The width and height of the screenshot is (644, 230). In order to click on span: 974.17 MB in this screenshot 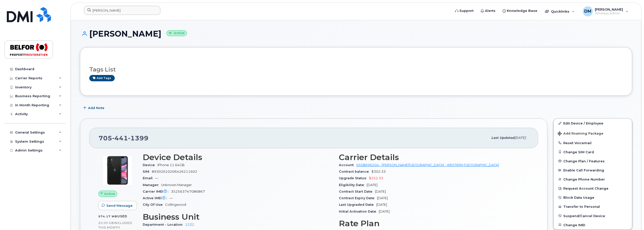, I will do `click(108, 217)`.